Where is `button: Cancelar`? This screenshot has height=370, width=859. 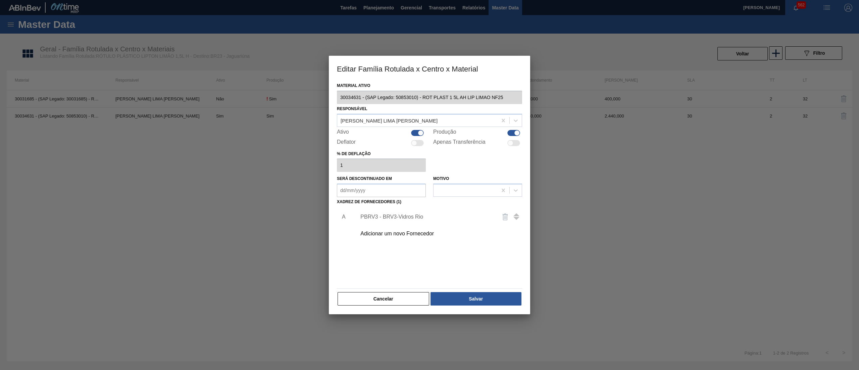 button: Cancelar is located at coordinates (383, 299).